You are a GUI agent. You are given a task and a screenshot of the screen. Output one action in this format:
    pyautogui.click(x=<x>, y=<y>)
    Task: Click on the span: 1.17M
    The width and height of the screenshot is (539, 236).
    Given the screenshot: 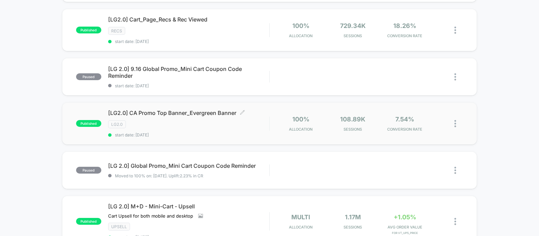 What is the action you would take?
    pyautogui.click(x=353, y=217)
    